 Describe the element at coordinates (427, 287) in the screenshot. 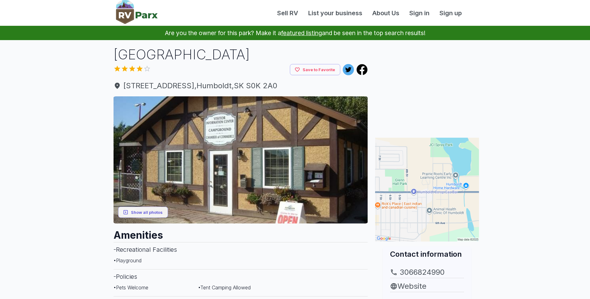

I see `a: Website` at that location.